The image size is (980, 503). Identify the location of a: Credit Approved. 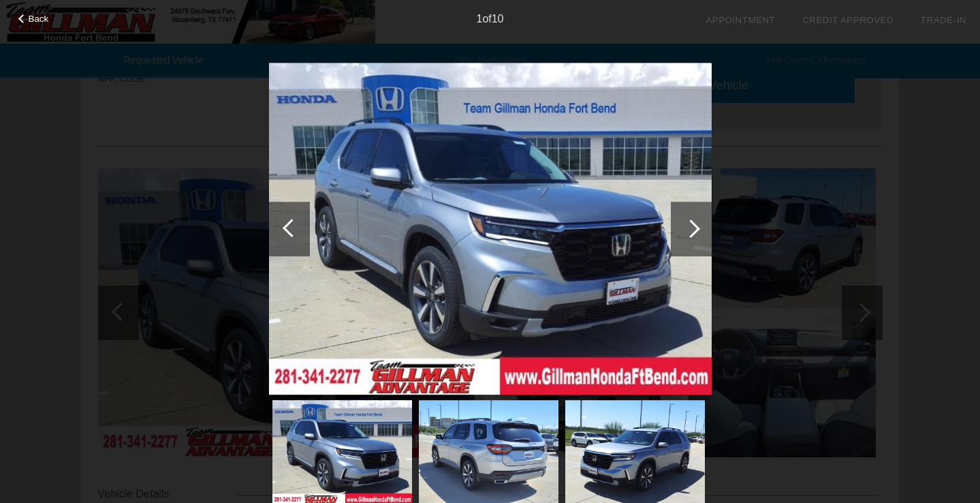
(848, 20).